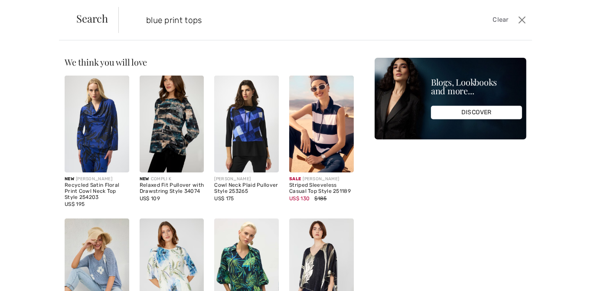 This screenshot has width=591, height=291. What do you see at coordinates (321, 188) in the screenshot?
I see `div: Striped Sleeveless Casual Top Style 251189` at bounding box center [321, 188].